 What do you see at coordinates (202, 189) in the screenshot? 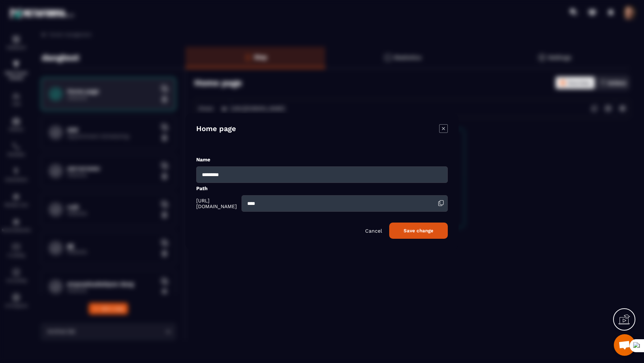
I see `label: Path` at bounding box center [202, 189].